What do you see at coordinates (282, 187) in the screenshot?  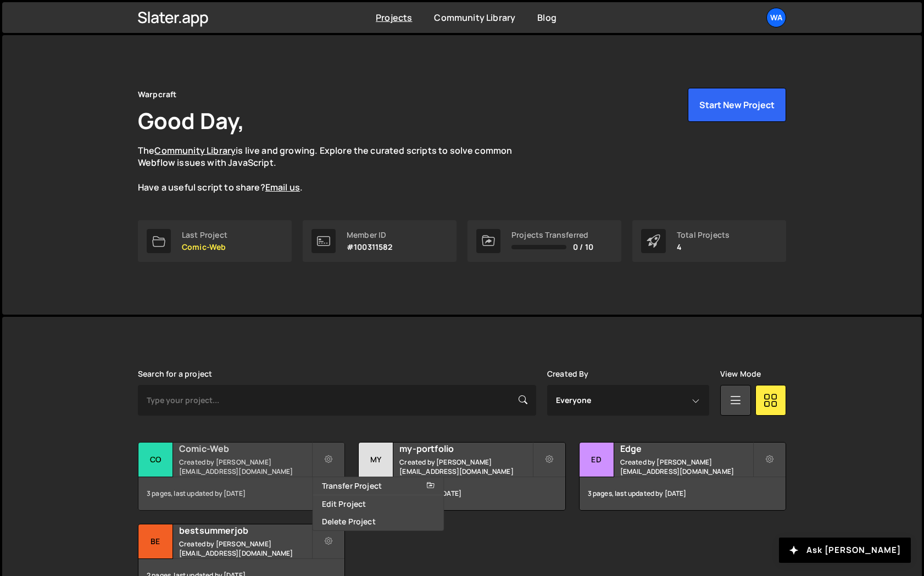 I see `a: Email us` at bounding box center [282, 187].